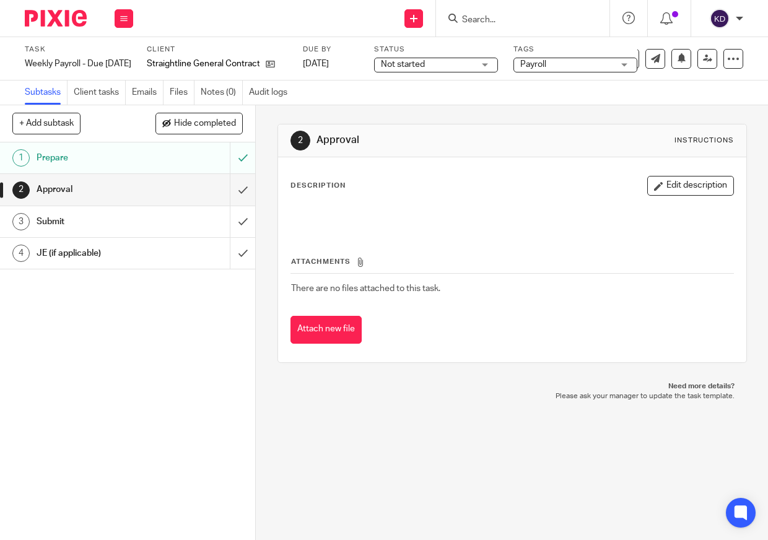  I want to click on span: There are no files attached to this task., so click(365, 288).